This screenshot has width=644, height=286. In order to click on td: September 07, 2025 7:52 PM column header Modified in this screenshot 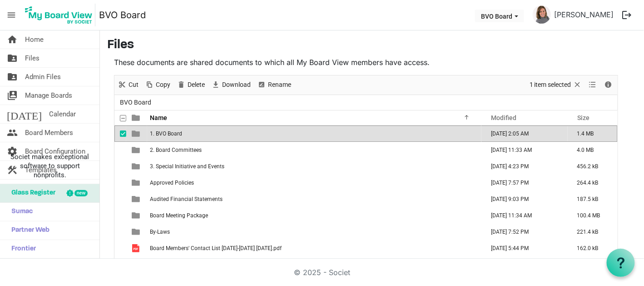, I will do `click(525, 232)`.